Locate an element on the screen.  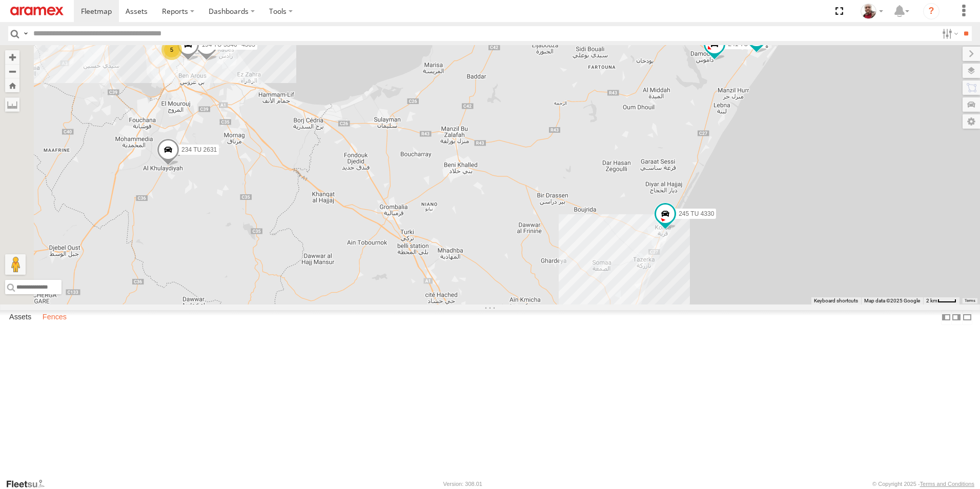
button: Drag Pegman onto the map to open Street View is located at coordinates (15, 265).